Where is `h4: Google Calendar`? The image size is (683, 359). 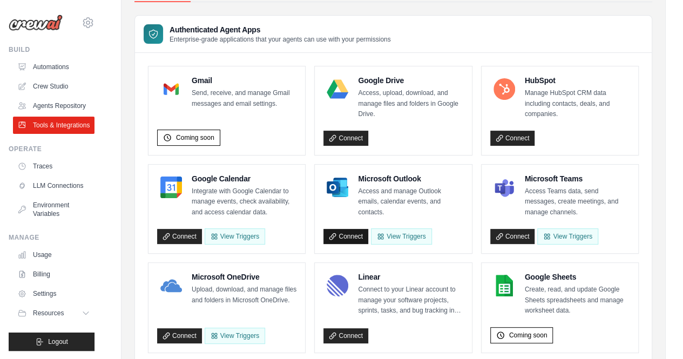
h4: Google Calendar is located at coordinates (244, 179).